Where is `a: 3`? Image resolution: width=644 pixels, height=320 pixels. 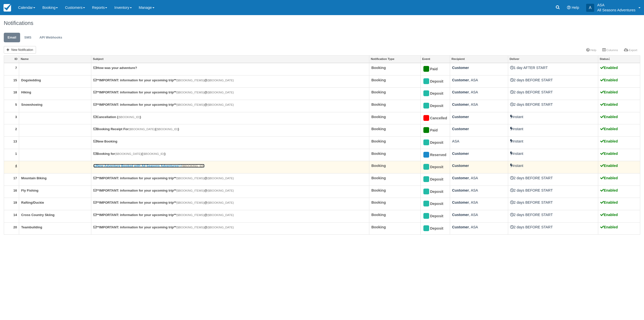 a: 3 is located at coordinates (16, 117).